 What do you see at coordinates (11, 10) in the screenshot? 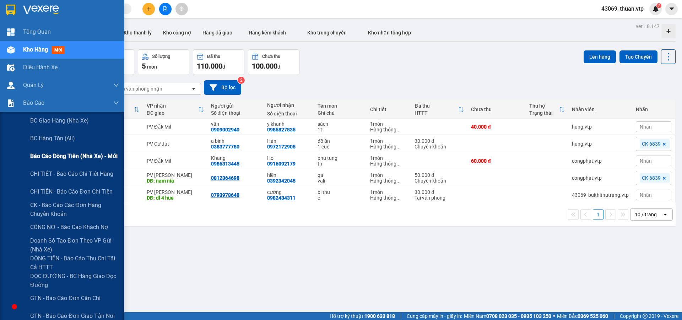
I see `img: logo-vxr` at bounding box center [11, 10].